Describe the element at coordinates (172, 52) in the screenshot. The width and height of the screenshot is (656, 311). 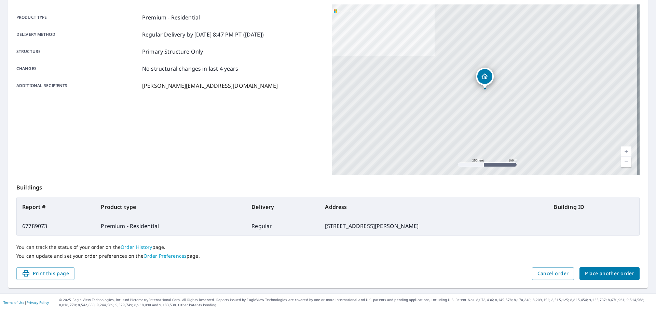
I see `p: Primary Structure Only` at that location.